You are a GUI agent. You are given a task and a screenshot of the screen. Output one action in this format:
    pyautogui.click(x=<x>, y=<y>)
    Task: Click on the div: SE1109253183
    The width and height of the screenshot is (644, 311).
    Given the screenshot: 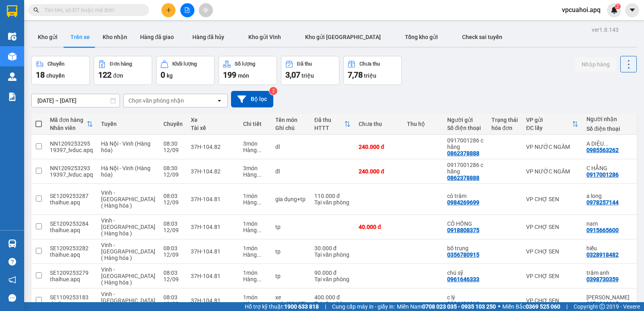 What is the action you would take?
    pyautogui.click(x=71, y=297)
    